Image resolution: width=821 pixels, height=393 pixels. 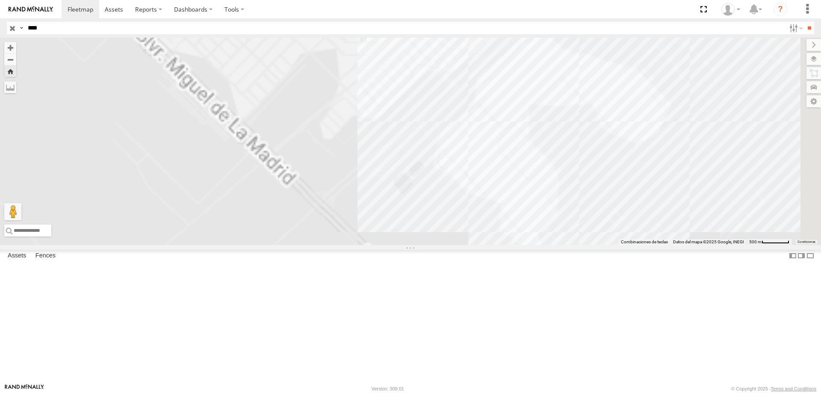 I want to click on label: Search Query, so click(x=21, y=28).